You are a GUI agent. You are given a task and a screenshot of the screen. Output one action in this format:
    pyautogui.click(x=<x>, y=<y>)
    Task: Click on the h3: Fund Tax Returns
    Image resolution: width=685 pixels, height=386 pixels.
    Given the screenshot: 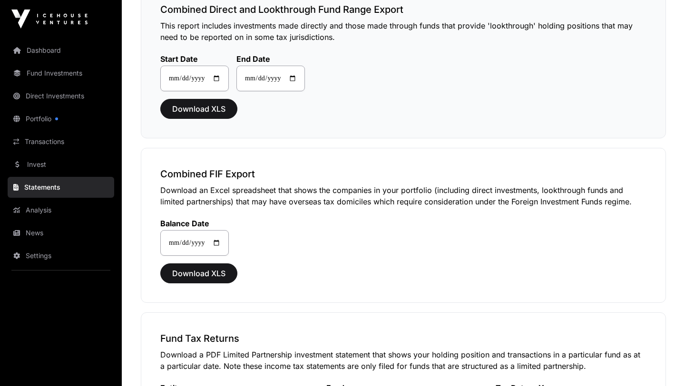 What is the action you would take?
    pyautogui.click(x=403, y=339)
    